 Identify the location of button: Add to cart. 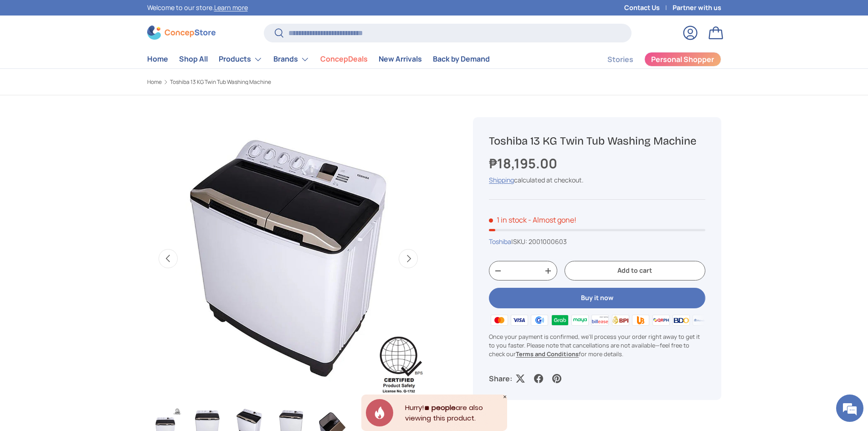
(635, 271).